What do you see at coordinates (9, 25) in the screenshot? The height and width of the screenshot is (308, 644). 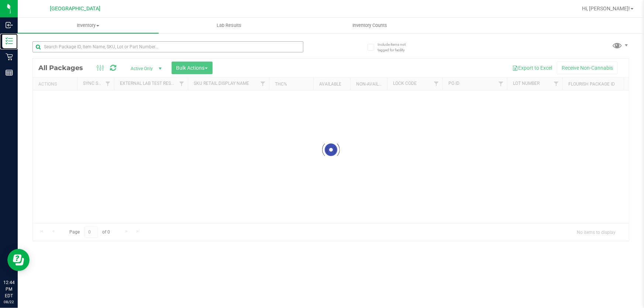 I see `inline-svg: Inbound` at bounding box center [9, 25].